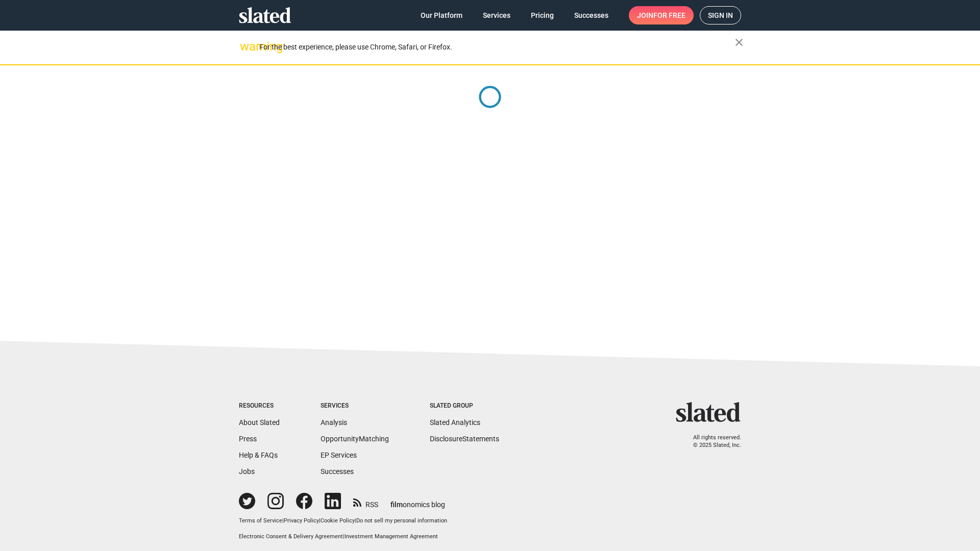 Image resolution: width=980 pixels, height=551 pixels. Describe the element at coordinates (247, 472) in the screenshot. I see `a: Jobs` at that location.